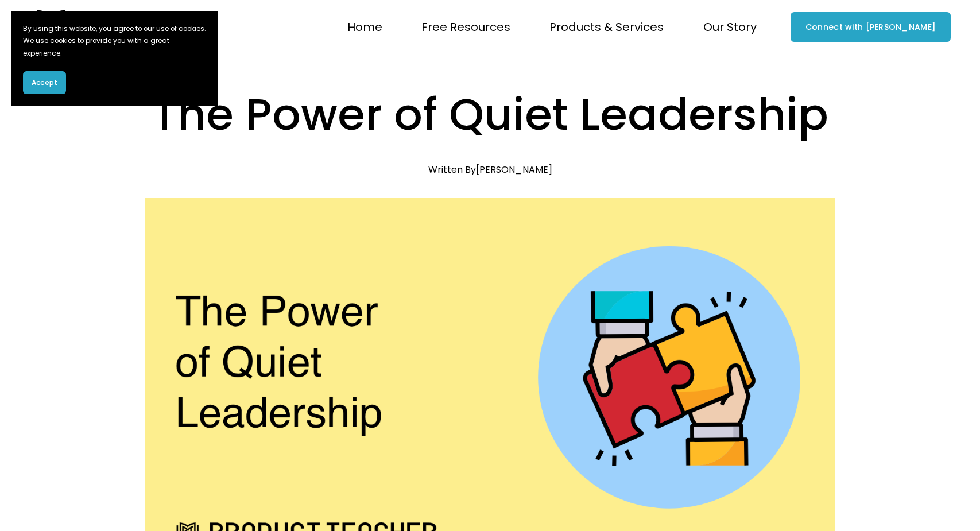 This screenshot has height=531, width=980. I want to click on span: Products & Services, so click(606, 27).